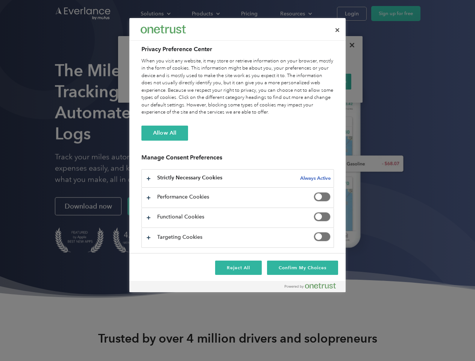 This screenshot has width=475, height=361. I want to click on button: Close, so click(338, 30).